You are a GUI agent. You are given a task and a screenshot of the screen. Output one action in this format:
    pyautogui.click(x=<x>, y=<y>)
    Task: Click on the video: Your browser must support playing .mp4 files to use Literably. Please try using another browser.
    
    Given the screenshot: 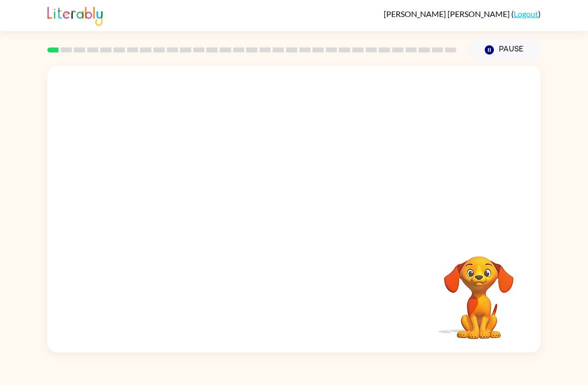 What is the action you would take?
    pyautogui.click(x=479, y=291)
    